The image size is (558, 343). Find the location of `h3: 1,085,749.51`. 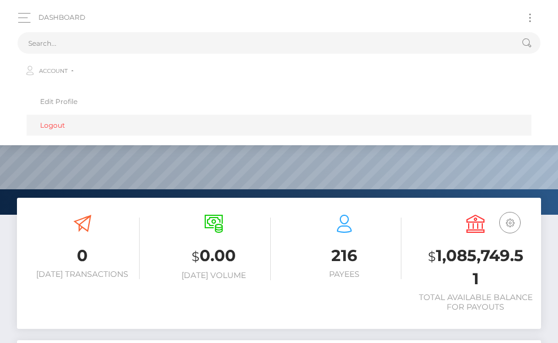

h3: 1,085,749.51 is located at coordinates (476, 268).